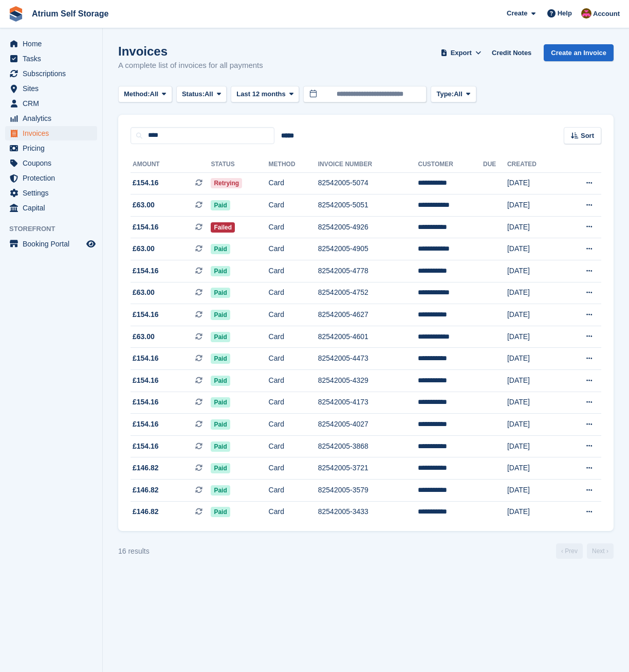 The width and height of the screenshot is (629, 672). I want to click on span: Capital, so click(53, 208).